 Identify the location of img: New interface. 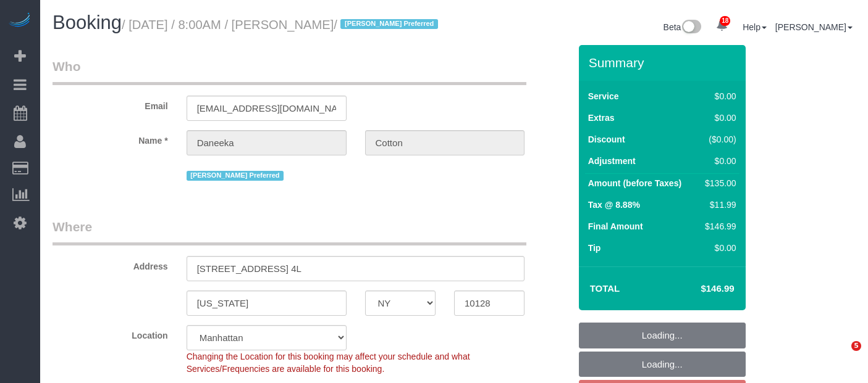
(691, 27).